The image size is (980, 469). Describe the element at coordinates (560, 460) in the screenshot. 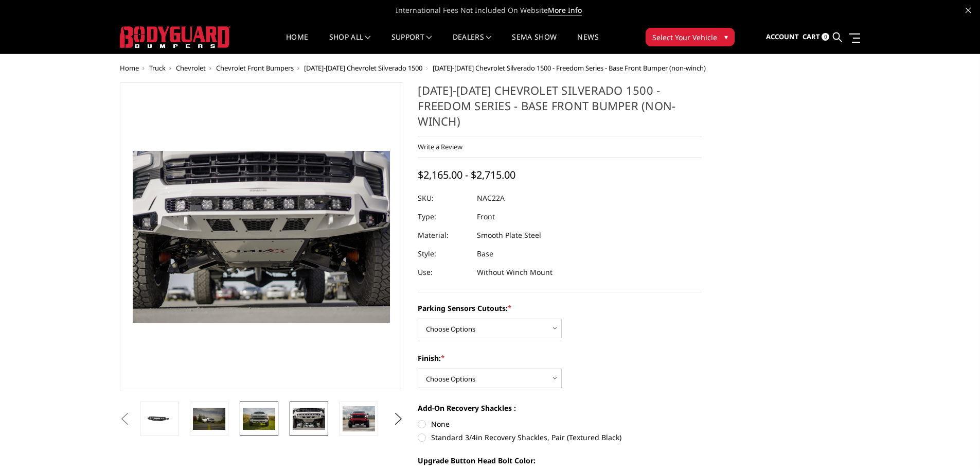

I see `label: Upgrade Button Head Bolt Color:` at that location.